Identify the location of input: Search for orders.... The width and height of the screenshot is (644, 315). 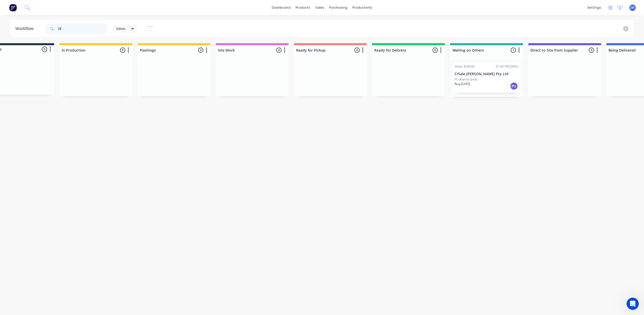
(83, 29).